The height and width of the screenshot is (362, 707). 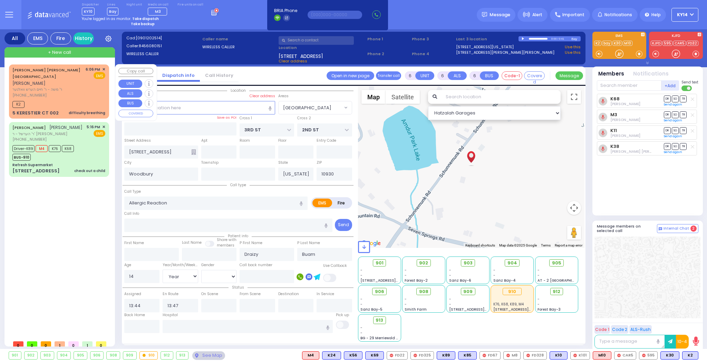 I want to click on label: Caller:, so click(x=163, y=46).